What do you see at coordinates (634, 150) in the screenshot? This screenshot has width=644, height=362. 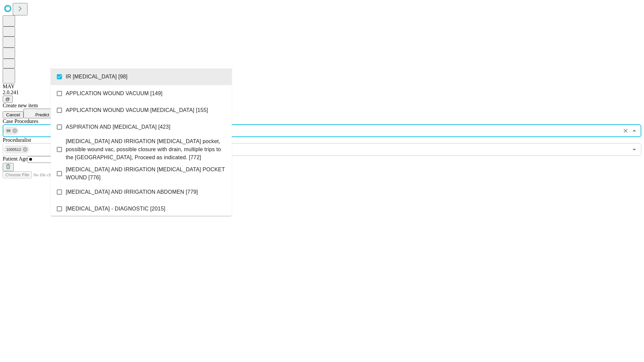 I see `button: Open` at bounding box center [634, 150].